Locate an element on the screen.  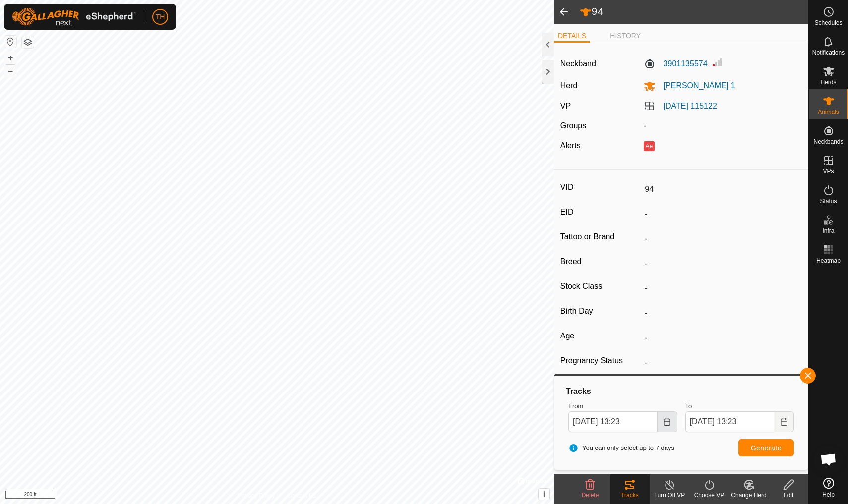
label: VP is located at coordinates (566, 105).